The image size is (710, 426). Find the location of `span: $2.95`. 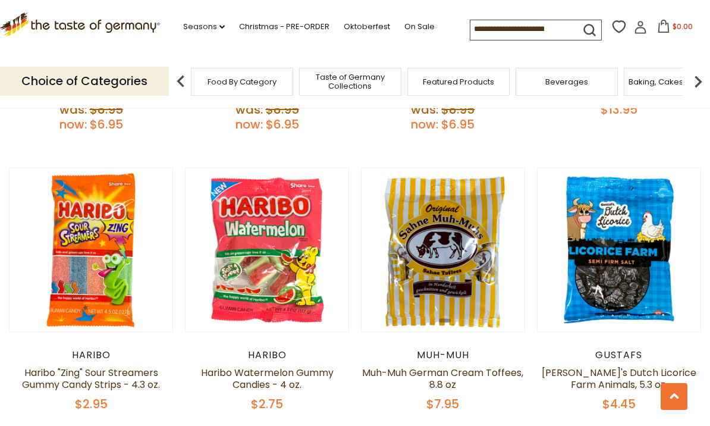

span: $2.95 is located at coordinates (91, 404).